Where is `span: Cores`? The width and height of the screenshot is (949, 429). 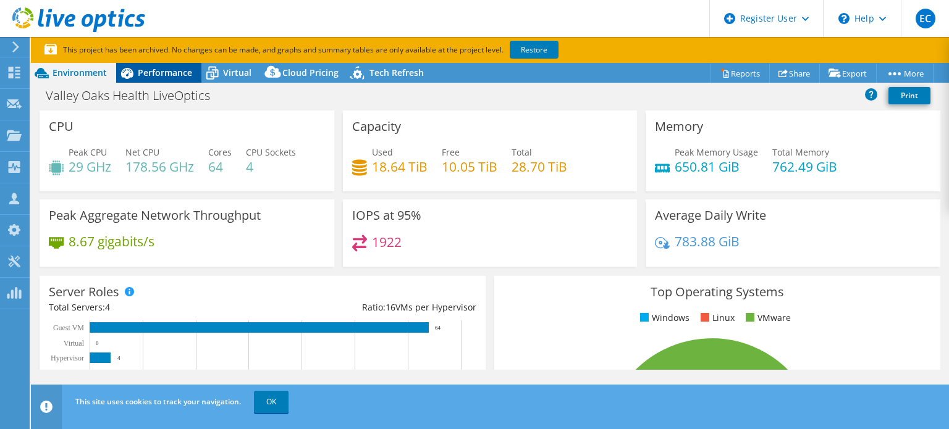
span: Cores is located at coordinates (220, 152).